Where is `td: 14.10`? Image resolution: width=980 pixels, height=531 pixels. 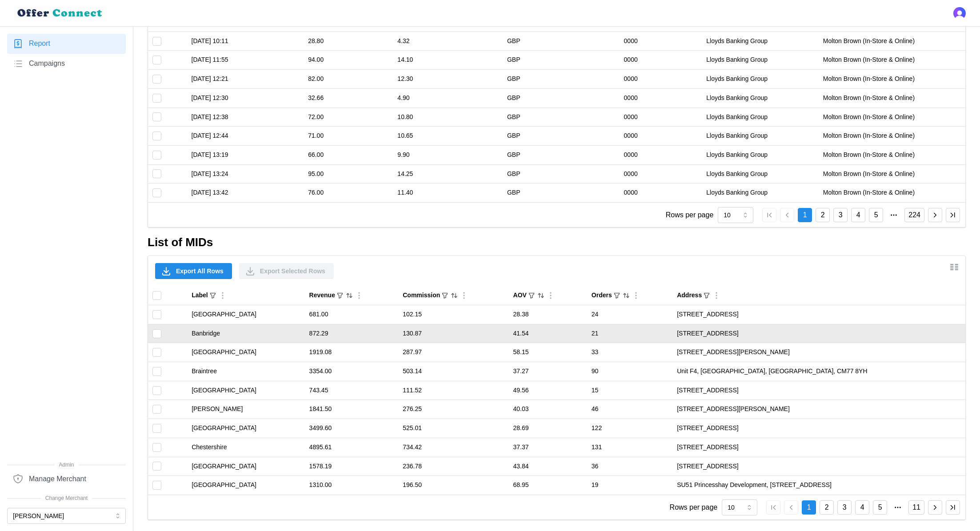 td: 14.10 is located at coordinates (448, 60).